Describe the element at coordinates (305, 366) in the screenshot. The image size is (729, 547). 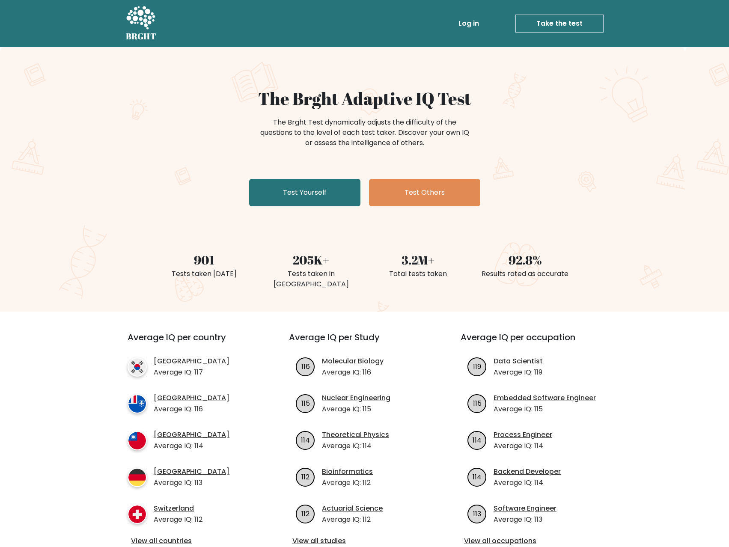
I see `text: 116` at that location.